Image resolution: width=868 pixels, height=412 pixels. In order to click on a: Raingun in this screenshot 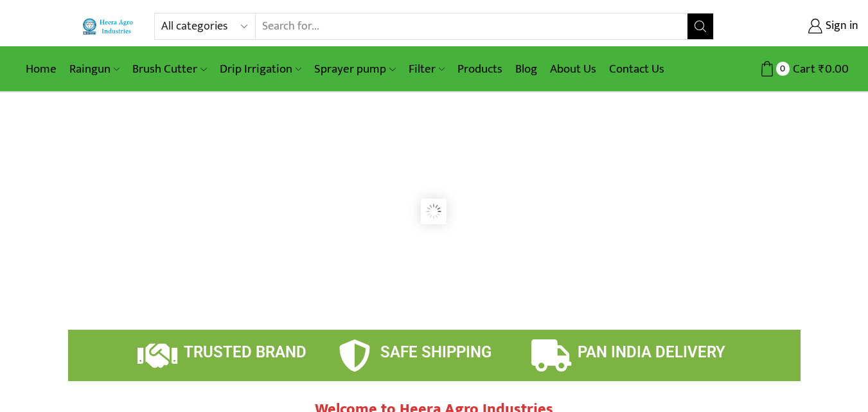, I will do `click(94, 69)`.